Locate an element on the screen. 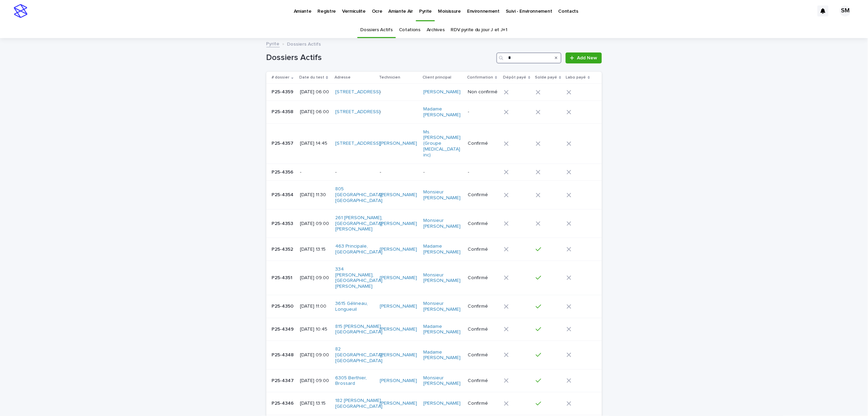 The height and width of the screenshot is (416, 868). a: Pyrite is located at coordinates (273, 43).